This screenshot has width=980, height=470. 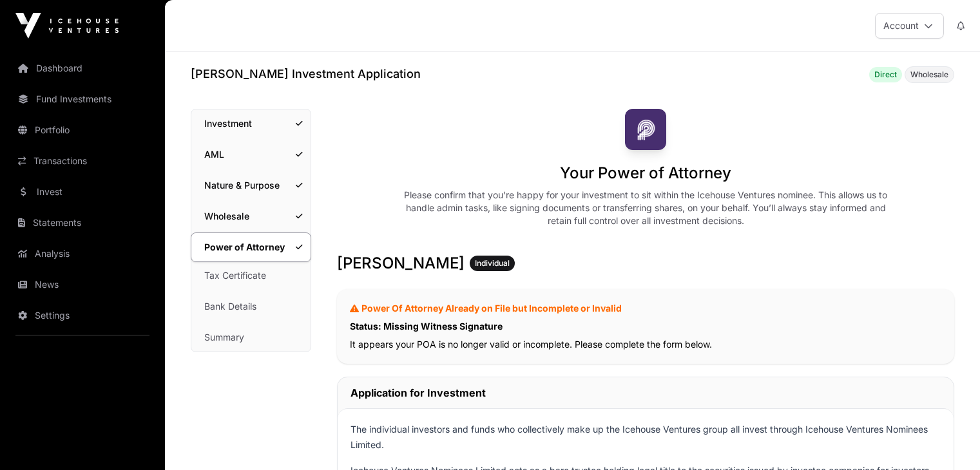 I want to click on div: Chat Widget, so click(x=947, y=439).